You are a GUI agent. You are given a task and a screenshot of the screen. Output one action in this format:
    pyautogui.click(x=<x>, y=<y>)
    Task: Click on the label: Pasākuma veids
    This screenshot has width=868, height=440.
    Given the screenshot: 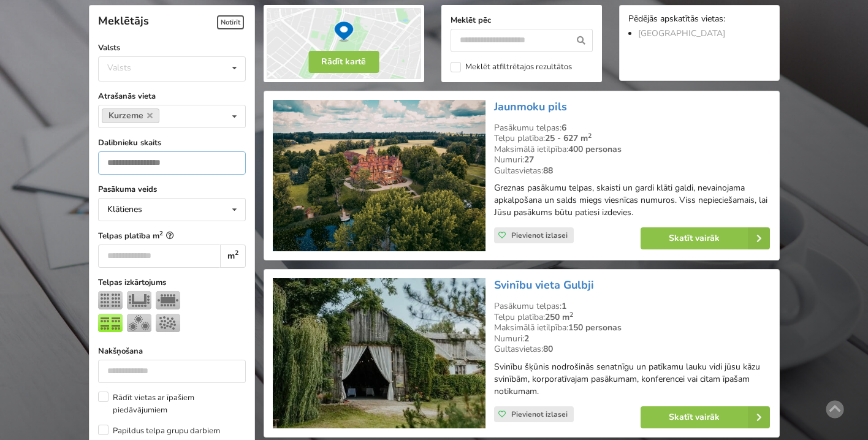 What is the action you would take?
    pyautogui.click(x=172, y=189)
    